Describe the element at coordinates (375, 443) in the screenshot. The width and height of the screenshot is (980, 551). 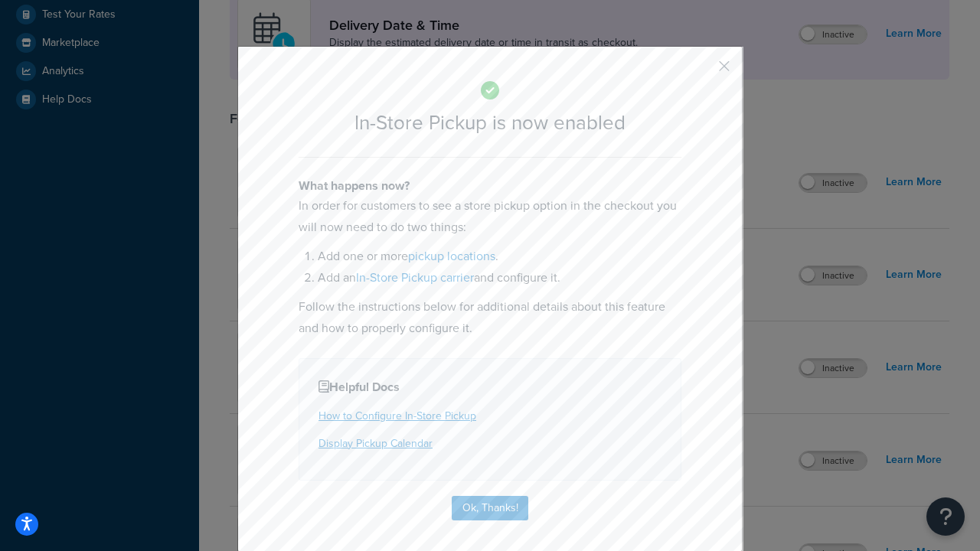
I see `a: Display Pickup Calendar` at that location.